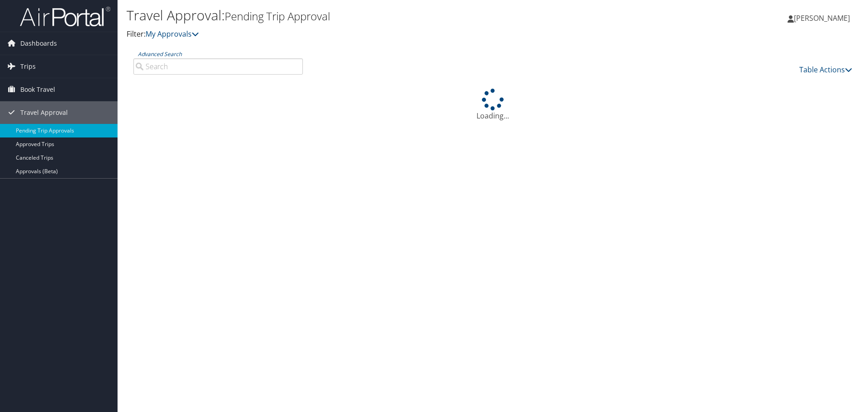 Image resolution: width=868 pixels, height=412 pixels. What do you see at coordinates (38, 90) in the screenshot?
I see `span: Book Travel` at bounding box center [38, 90].